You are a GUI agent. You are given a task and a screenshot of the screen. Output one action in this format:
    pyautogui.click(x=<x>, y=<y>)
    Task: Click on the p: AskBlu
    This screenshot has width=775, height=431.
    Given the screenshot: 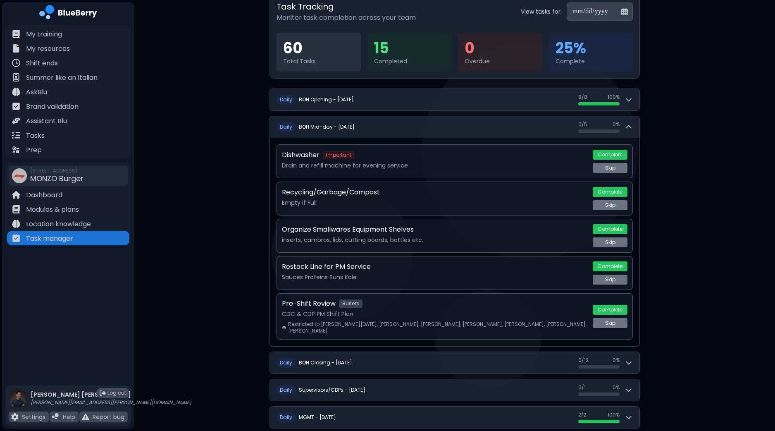 What is the action you would take?
    pyautogui.click(x=36, y=92)
    